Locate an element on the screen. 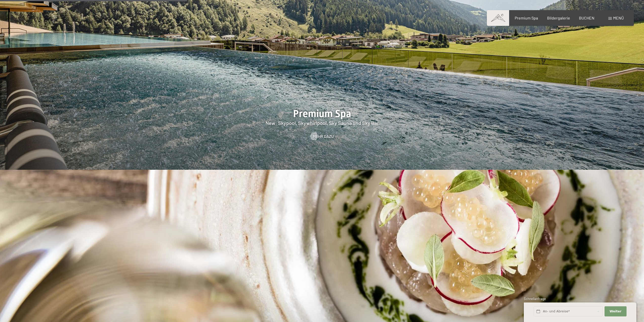  span: Schnellanfrage is located at coordinates (535, 299).